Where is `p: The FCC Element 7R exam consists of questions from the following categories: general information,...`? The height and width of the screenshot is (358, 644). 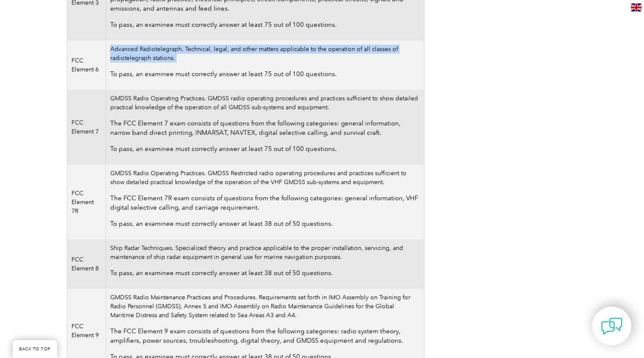 p: The FCC Element 7R exam consists of questions from the following categories: general information,... is located at coordinates (265, 203).